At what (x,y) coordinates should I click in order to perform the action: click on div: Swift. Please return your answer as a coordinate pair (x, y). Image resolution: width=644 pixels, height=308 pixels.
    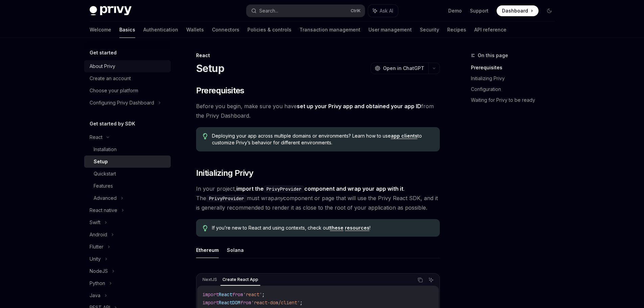
    Looking at the image, I should click on (95, 223).